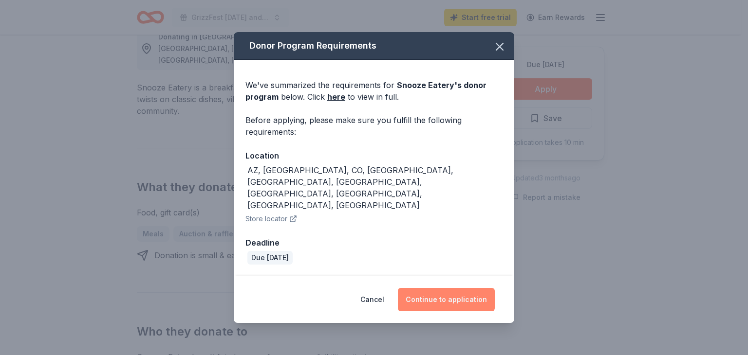 Image resolution: width=748 pixels, height=355 pixels. Describe the element at coordinates (374, 243) in the screenshot. I see `div: Deadline` at that location.